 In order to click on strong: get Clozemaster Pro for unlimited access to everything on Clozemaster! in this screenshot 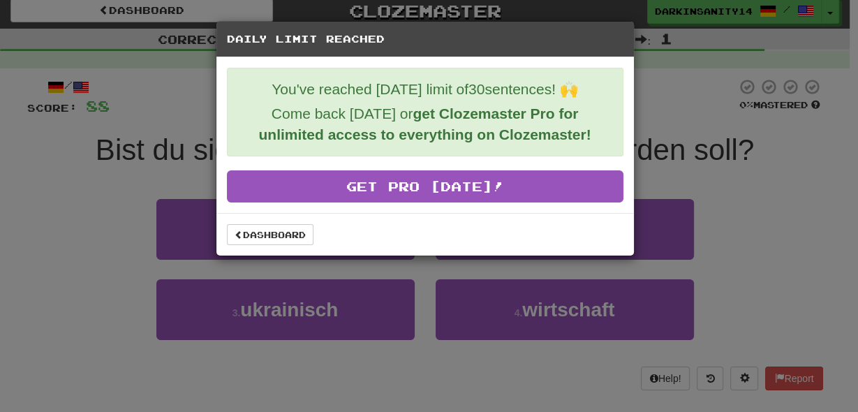, I will do `click(424, 124)`.